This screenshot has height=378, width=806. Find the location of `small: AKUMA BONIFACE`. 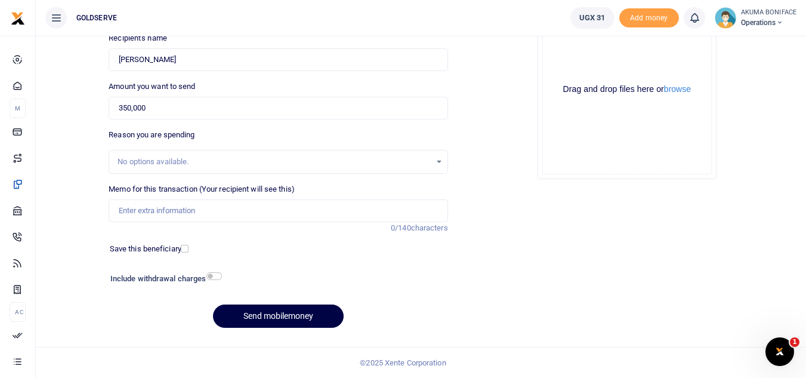

small: AKUMA BONIFACE is located at coordinates (769, 13).